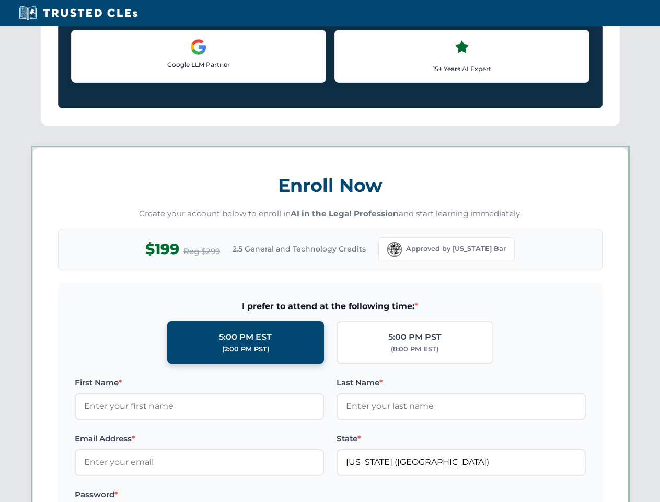 The width and height of the screenshot is (660, 502). What do you see at coordinates (78, 13) in the screenshot?
I see `img: Trusted CLEs` at bounding box center [78, 13].